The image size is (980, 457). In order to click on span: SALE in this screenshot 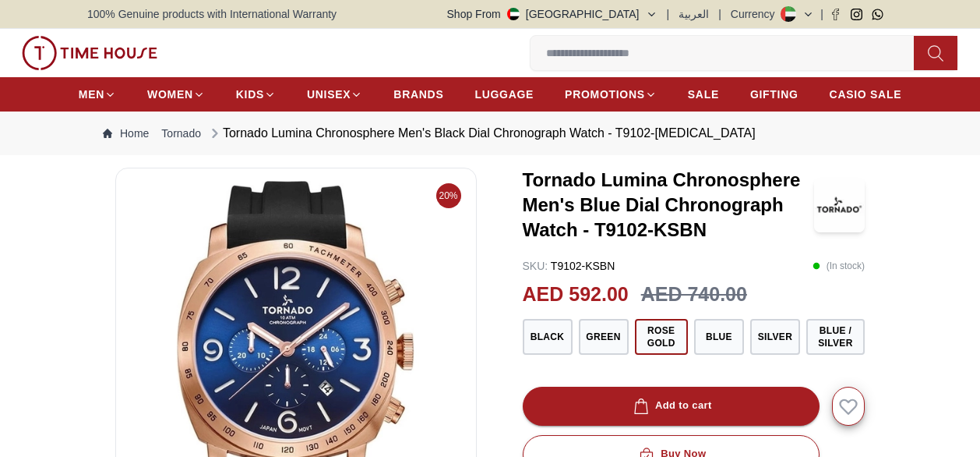, I will do `click(703, 94)`.